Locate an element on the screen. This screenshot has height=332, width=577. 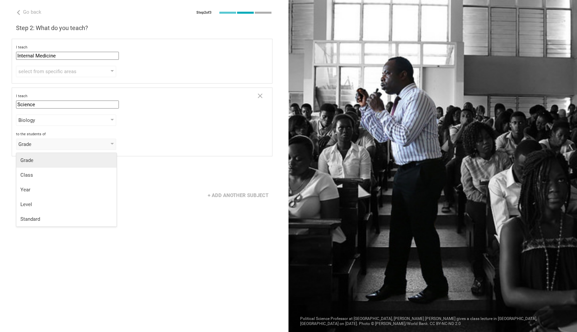
div: Step 2 of 3 is located at coordinates (204, 13).